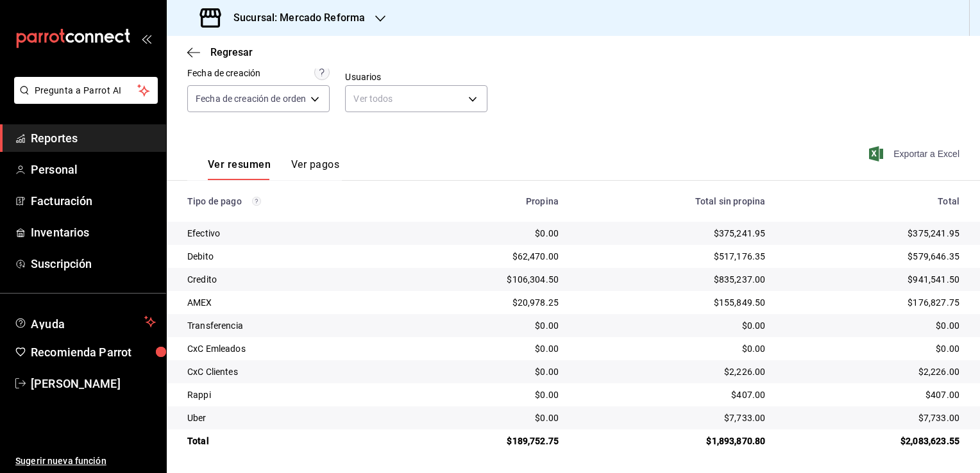 The image size is (980, 473). I want to click on button: open_drawer_menu, so click(146, 38).